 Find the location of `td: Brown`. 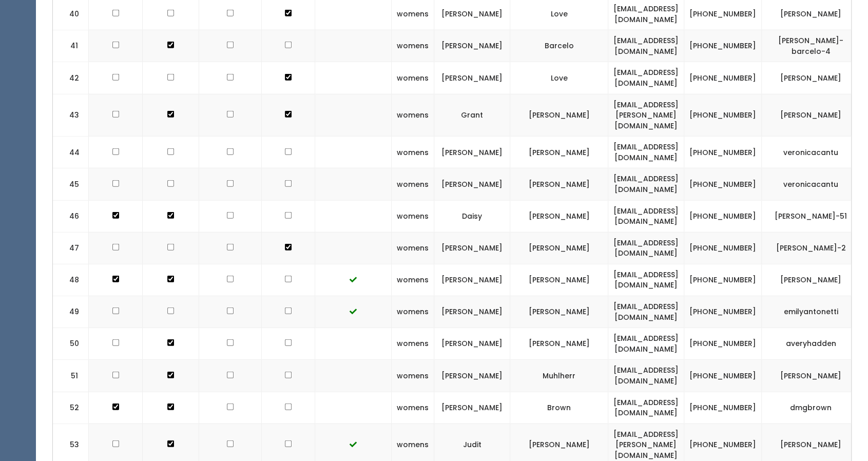

td: Brown is located at coordinates (559, 408).